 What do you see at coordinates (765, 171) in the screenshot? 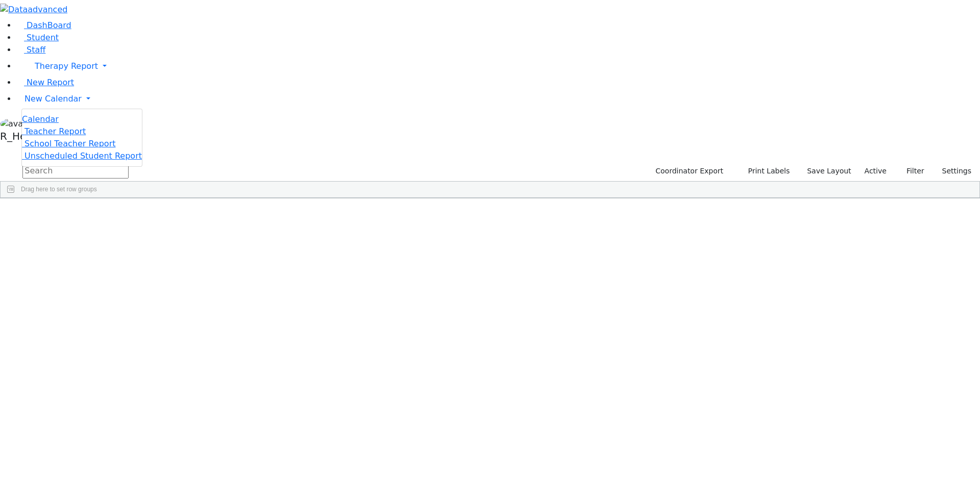
I see `button: Print Labels` at bounding box center [765, 171].